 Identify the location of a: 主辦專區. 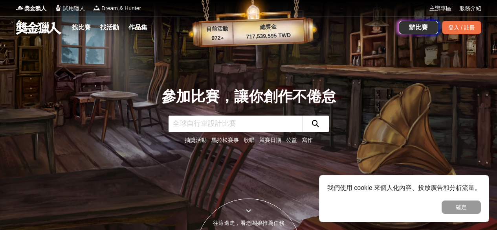
(441, 8).